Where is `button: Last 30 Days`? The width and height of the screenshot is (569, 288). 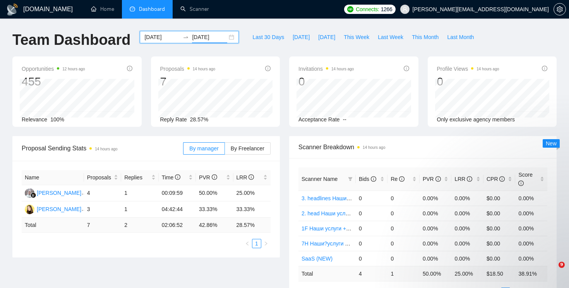
button: Last 30 Days is located at coordinates (268, 37).